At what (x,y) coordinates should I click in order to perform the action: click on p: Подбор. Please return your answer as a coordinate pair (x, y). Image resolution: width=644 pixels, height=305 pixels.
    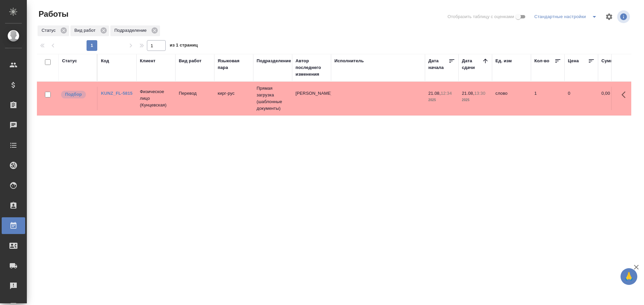
    Looking at the image, I should click on (74, 95).